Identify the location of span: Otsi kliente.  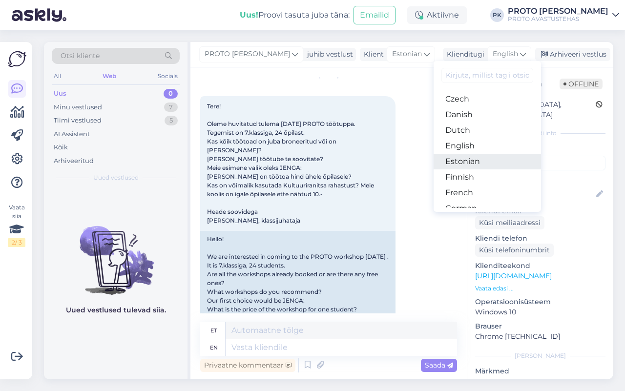
(80, 56).